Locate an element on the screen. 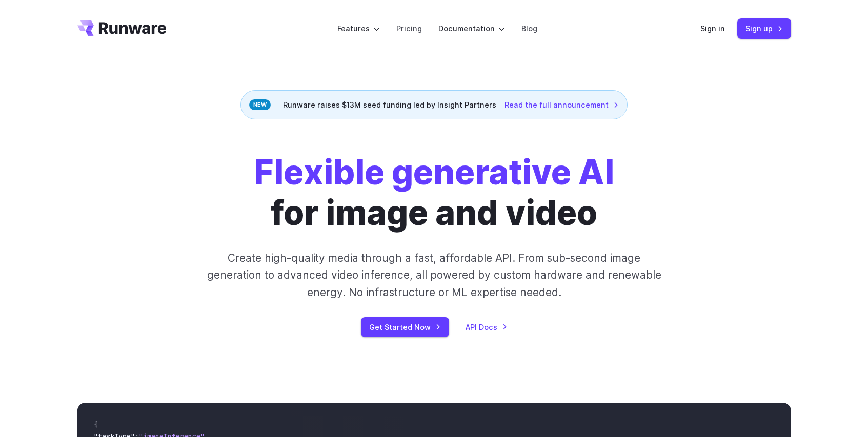  label: Features is located at coordinates (358, 28).